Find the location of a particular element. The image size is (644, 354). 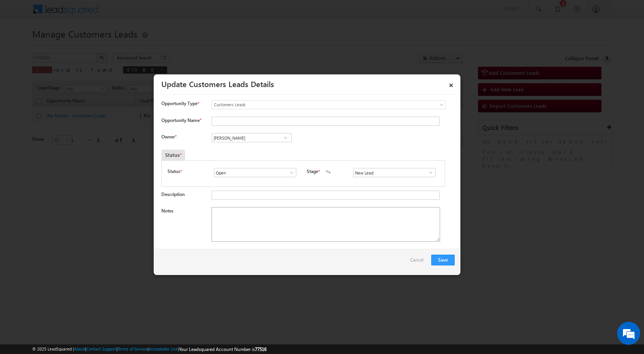

textarea: Type your message and hit 'Enter' is located at coordinates (75, 150).